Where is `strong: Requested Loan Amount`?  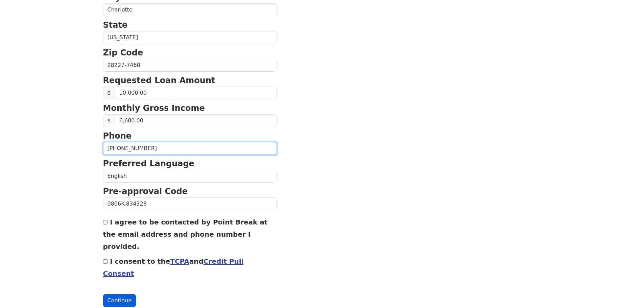 strong: Requested Loan Amount is located at coordinates (159, 81).